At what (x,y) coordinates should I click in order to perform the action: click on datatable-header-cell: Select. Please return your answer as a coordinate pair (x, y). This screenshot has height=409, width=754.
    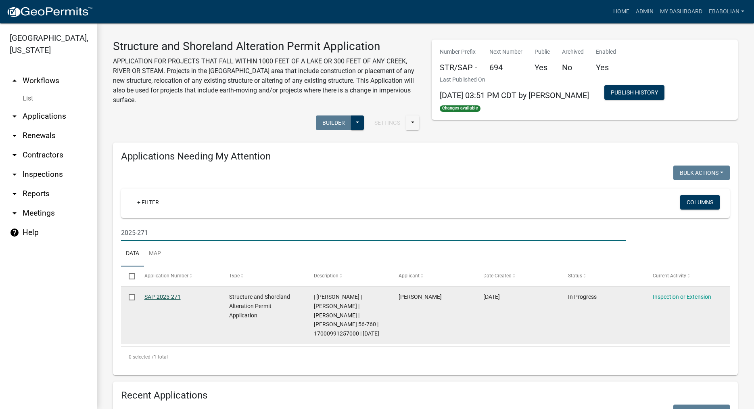
    Looking at the image, I should click on (129, 276).